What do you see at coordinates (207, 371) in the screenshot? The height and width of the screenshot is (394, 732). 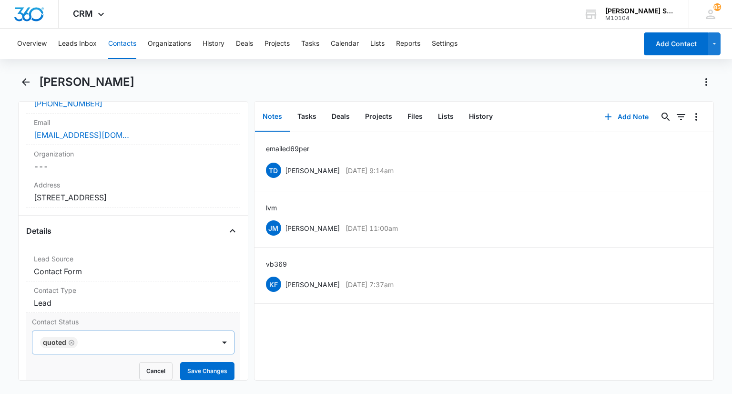 I see `button: Save Changes` at bounding box center [207, 371].